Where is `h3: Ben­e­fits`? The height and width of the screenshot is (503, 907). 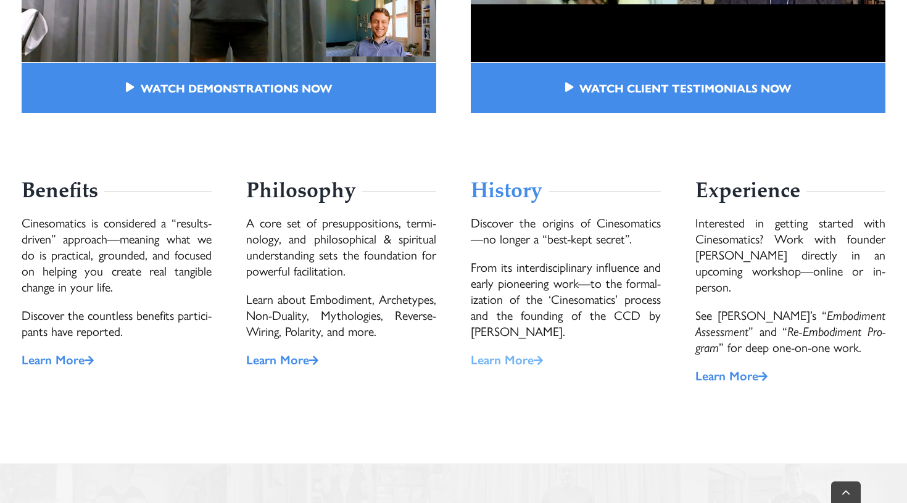
h3: Ben­e­fits is located at coordinates (60, 193).